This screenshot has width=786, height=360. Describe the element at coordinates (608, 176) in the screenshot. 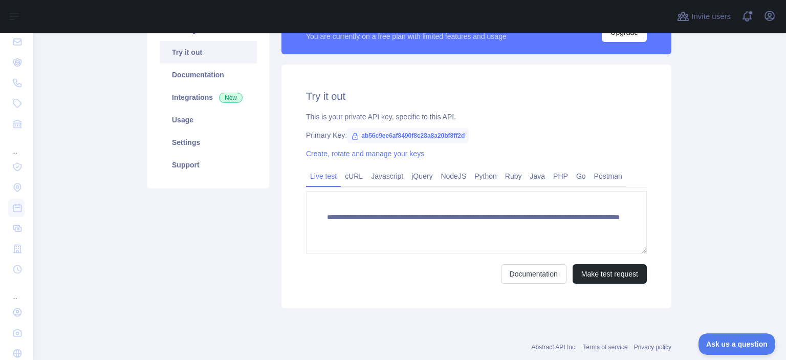

I see `a: Postman` at that location.